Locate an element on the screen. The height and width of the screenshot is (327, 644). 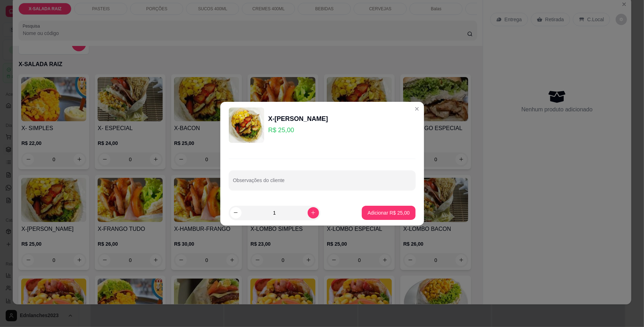
button: Adicionar R$ 25,00 is located at coordinates (389, 213).